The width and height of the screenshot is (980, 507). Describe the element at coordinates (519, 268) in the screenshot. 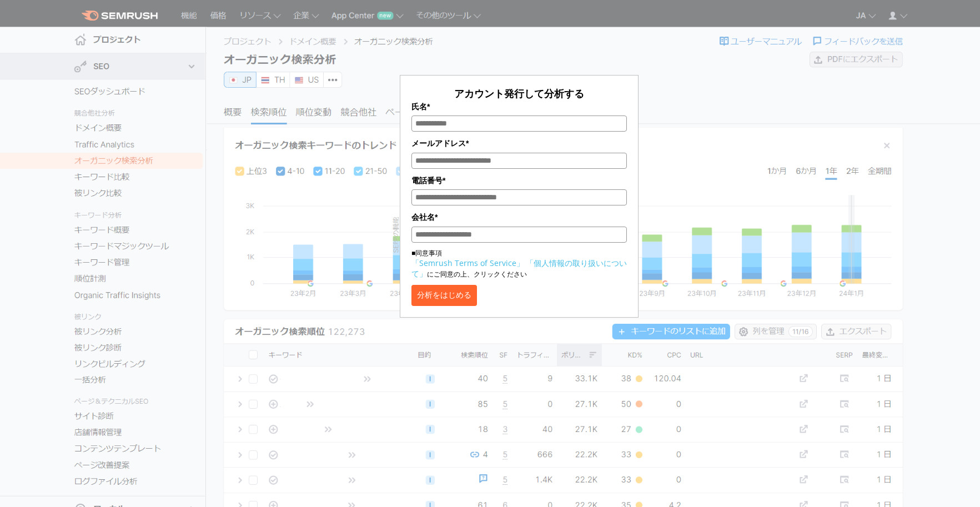

I see `a: 「個人情報の取り扱いについて」` at that location.